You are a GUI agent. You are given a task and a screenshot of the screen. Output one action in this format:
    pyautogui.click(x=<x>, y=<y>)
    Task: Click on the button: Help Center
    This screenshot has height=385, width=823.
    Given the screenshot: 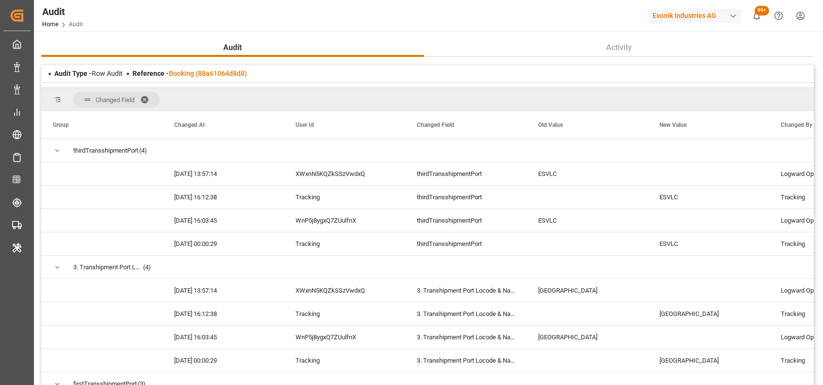 What is the action you would take?
    pyautogui.click(x=779, y=16)
    